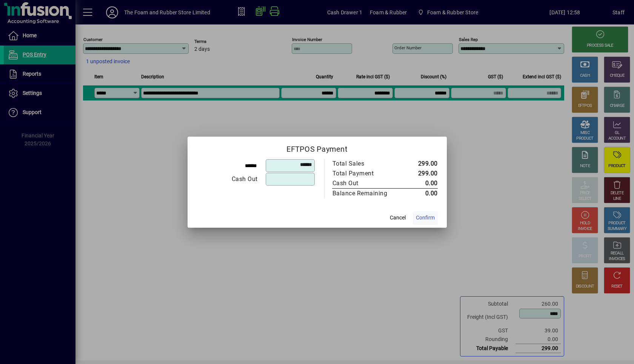 The width and height of the screenshot is (634, 364). I want to click on button: Cancel, so click(398, 218).